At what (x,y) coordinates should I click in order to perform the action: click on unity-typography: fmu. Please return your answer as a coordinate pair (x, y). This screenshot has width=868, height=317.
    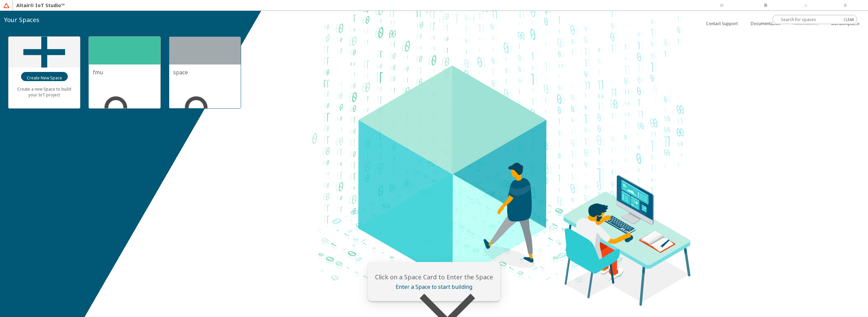
    Looking at the image, I should click on (125, 72).